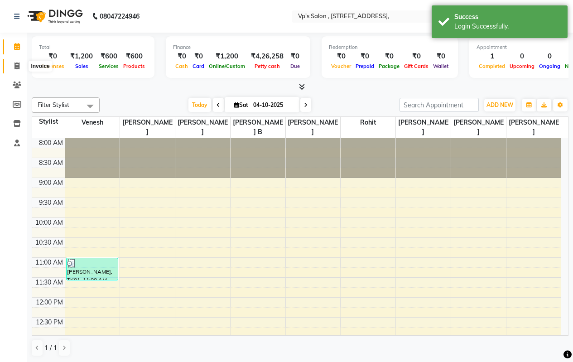  Describe the element at coordinates (182, 66) in the screenshot. I see `span: Cash` at that location.